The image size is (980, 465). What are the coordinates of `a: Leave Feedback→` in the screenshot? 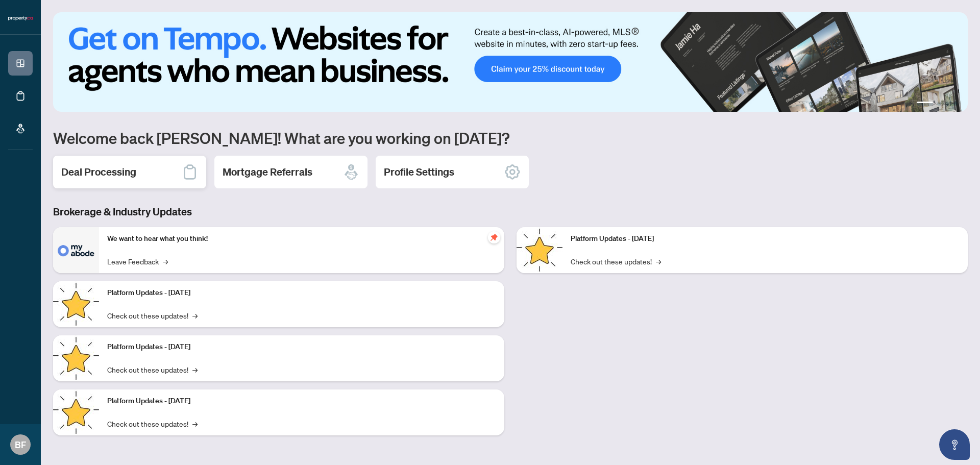 It's located at (137, 261).